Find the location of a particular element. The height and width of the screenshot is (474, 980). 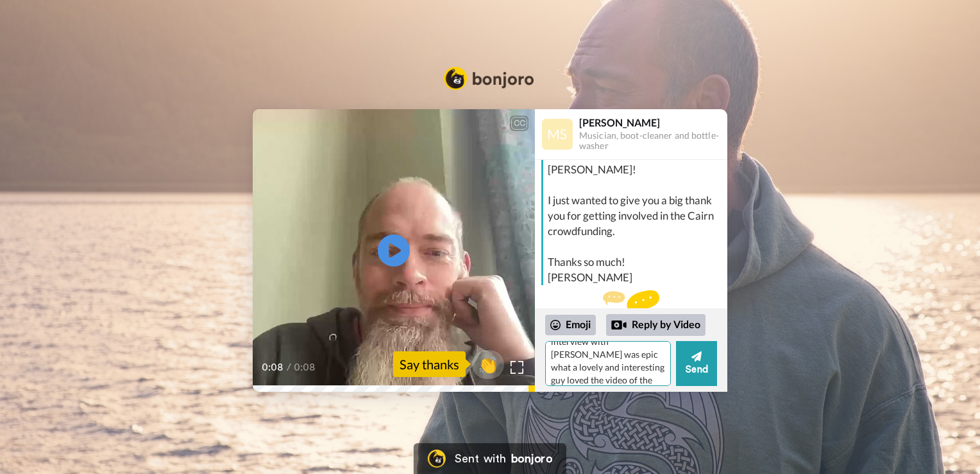

img: Full screen is located at coordinates (517, 367).